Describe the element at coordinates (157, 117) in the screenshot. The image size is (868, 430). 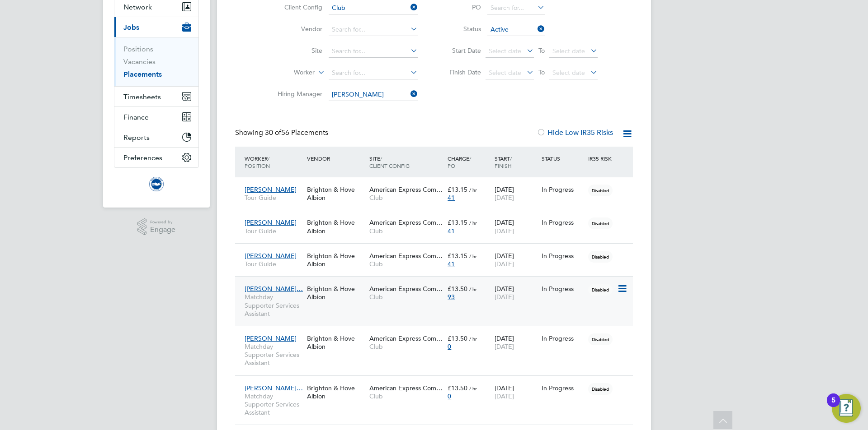
I see `button: Finance` at that location.